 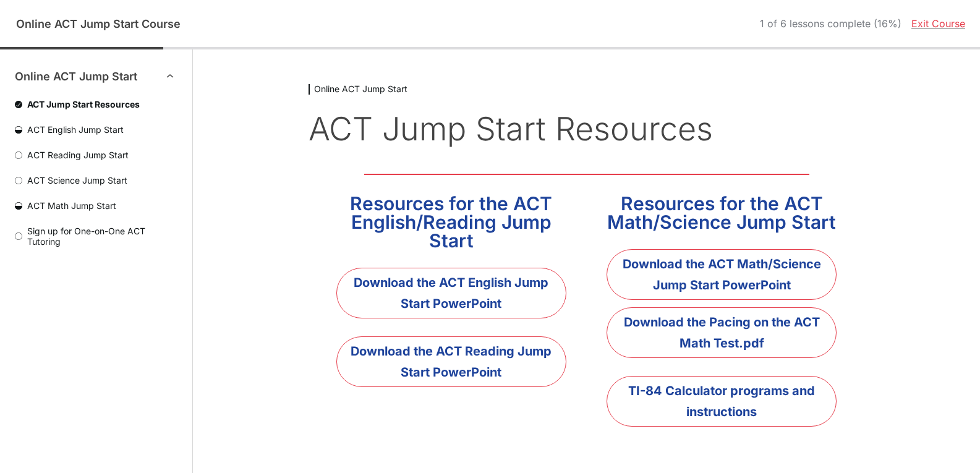 I want to click on a: Download the ACT English Jump Start PowerPoint, so click(x=451, y=293).